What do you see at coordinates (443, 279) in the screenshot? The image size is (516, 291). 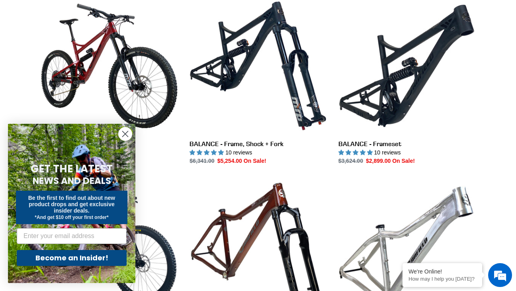 I see `p: How may I help you today?` at bounding box center [443, 279].